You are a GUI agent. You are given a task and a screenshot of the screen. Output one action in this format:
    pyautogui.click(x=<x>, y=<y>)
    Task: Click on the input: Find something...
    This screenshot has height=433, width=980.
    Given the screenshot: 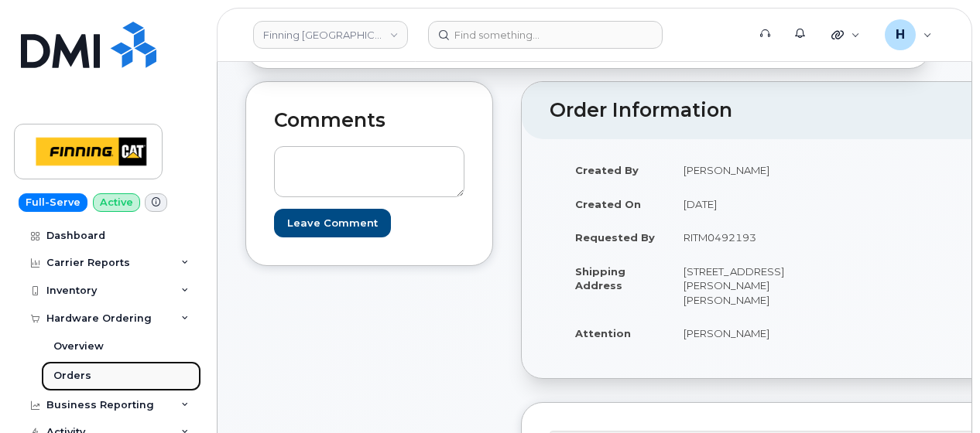 What is the action you would take?
    pyautogui.click(x=545, y=35)
    